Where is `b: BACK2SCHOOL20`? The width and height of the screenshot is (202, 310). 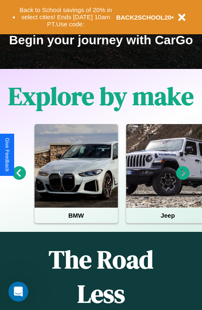 b: BACK2SCHOOL20 is located at coordinates (144, 17).